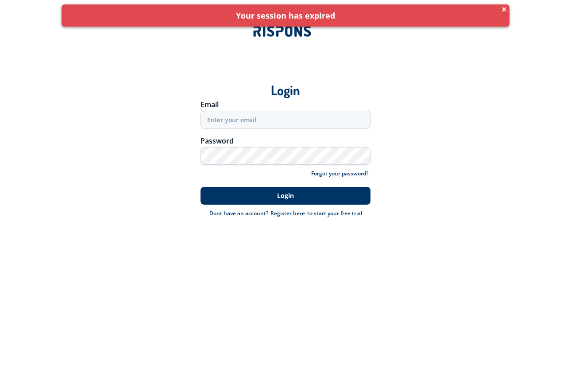 The height and width of the screenshot is (392, 571). I want to click on div: Your session has expired, so click(286, 15).